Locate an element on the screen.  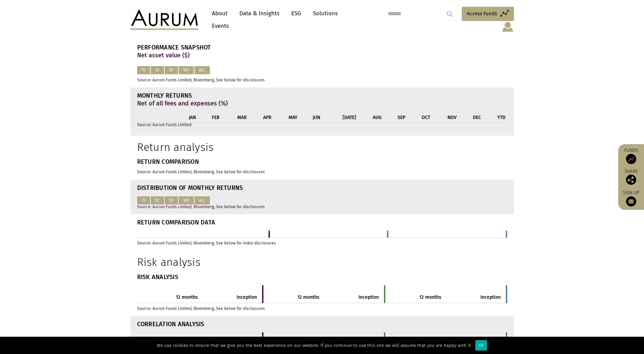
th: JAN is located at coordinates (186, 118).